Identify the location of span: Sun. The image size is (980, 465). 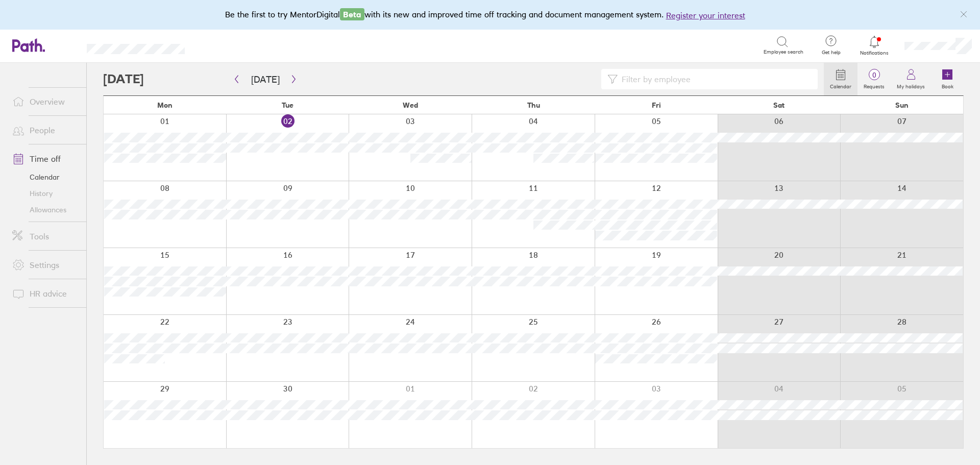
(902, 105).